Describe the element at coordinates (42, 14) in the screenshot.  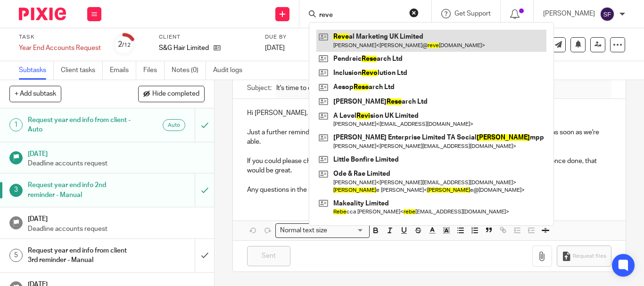
I see `img: Pixie` at that location.